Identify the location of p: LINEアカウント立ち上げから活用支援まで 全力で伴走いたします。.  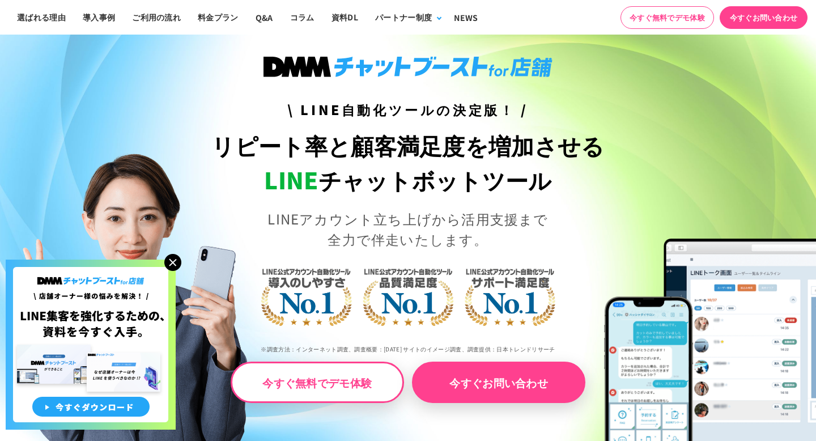
(408, 229).